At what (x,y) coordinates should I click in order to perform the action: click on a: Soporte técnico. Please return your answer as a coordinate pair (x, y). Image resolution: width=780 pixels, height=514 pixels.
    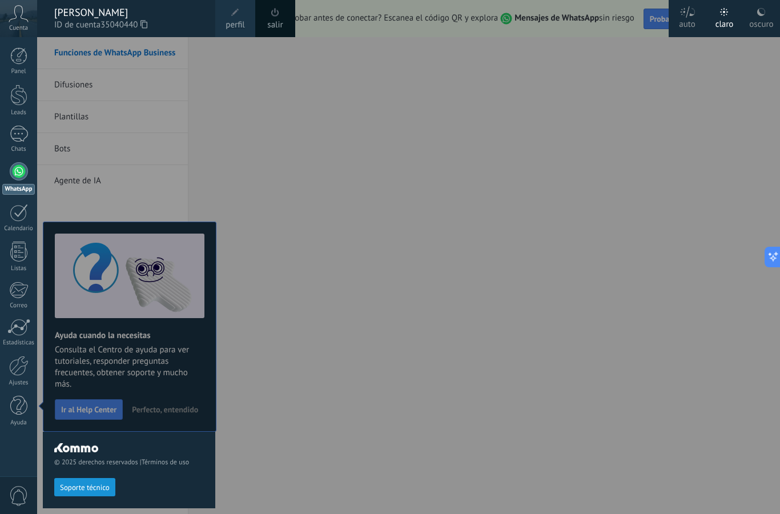
    Looking at the image, I should click on (84, 486).